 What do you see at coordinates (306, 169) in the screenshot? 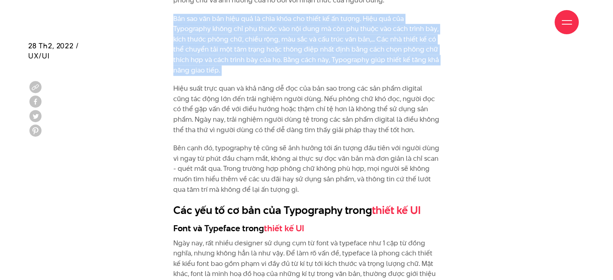
I see `p: Bên cạnh đó, typography tệ cũng sẽ ảnh hưởng tới ấn tượng đầu tiên với người dùng vì ngay từ phút...` at bounding box center [306, 169].